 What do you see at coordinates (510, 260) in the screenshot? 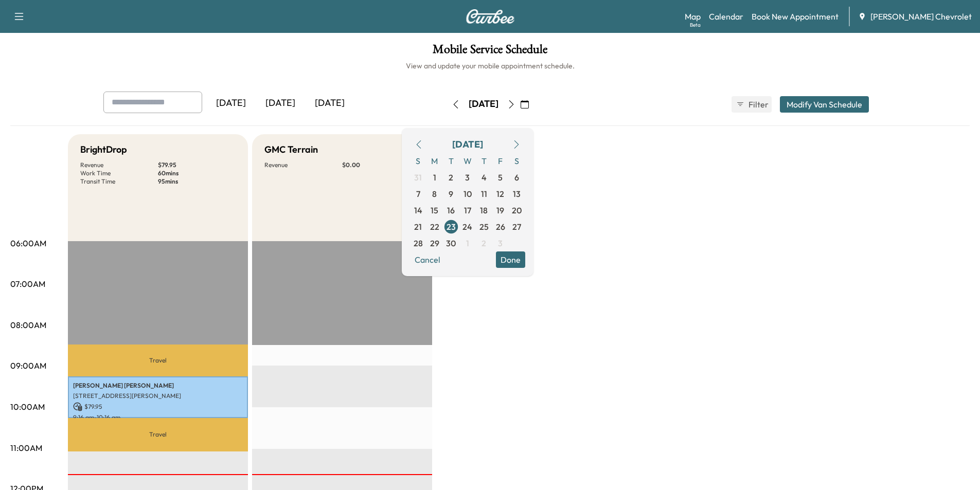
I see `button: Done` at bounding box center [510, 260].